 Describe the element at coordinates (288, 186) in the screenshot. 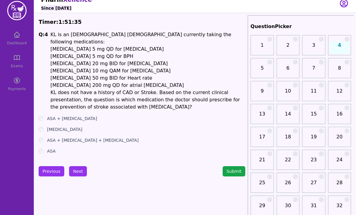

I see `a: 26` at that location.